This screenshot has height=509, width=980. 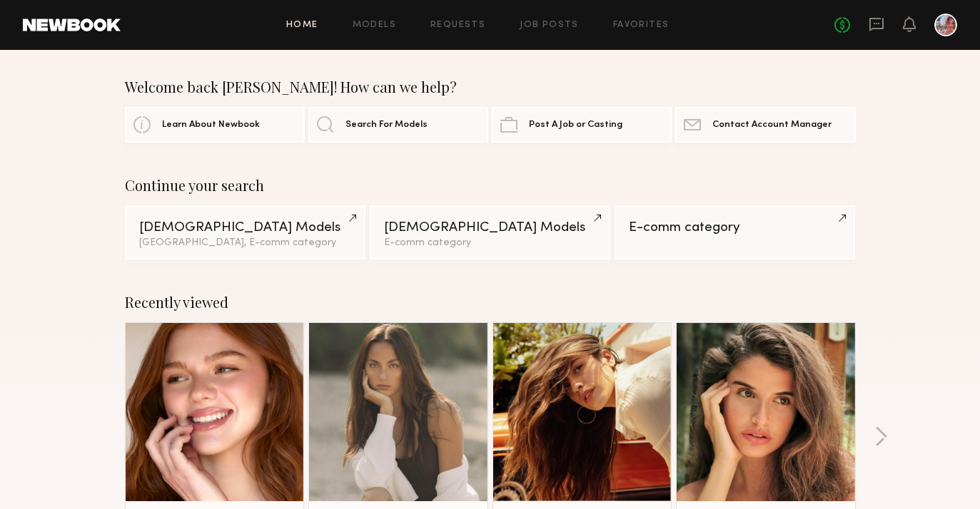 I want to click on span: Contact Account Manager, so click(x=771, y=125).